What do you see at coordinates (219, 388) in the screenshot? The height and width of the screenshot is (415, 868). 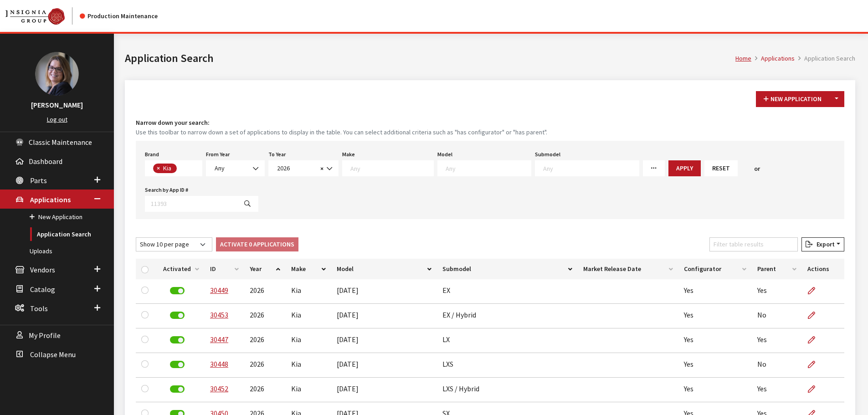 I see `a: 30452` at bounding box center [219, 388].